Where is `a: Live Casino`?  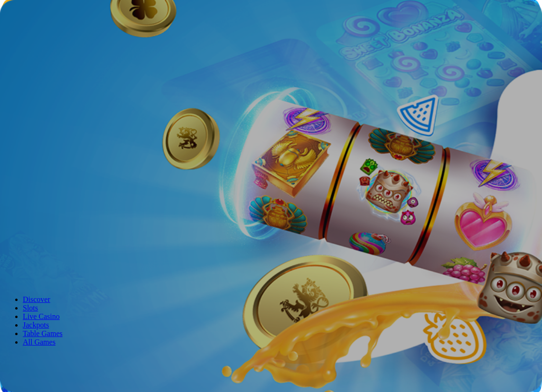
a: Live Casino is located at coordinates (41, 316).